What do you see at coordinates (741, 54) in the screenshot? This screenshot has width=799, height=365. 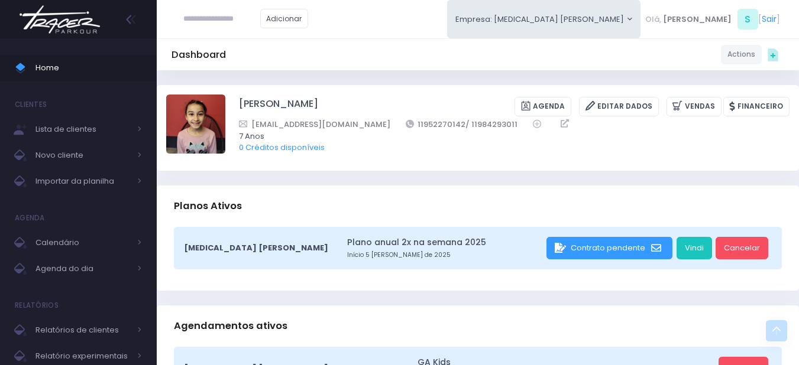 I see `a: Actions` at bounding box center [741, 54].